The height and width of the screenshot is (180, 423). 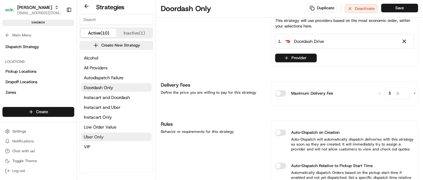 I want to click on img: Martin's, so click(x=10, y=10).